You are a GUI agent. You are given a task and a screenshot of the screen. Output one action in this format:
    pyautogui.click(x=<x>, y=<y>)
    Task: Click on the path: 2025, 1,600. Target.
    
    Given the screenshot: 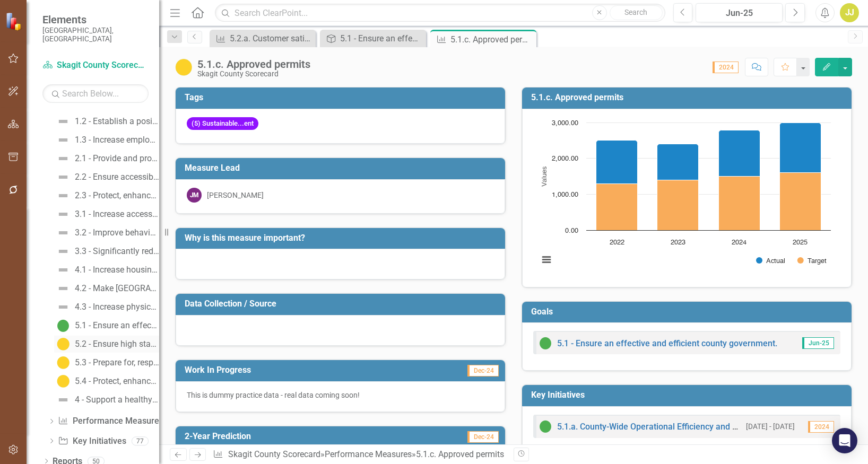 What is the action you would take?
    pyautogui.click(x=800, y=201)
    